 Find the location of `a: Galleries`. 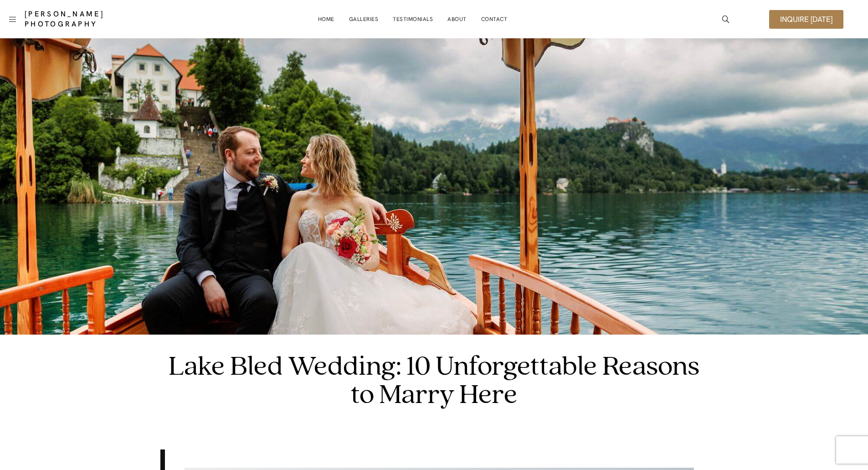

a: Galleries is located at coordinates (364, 19).